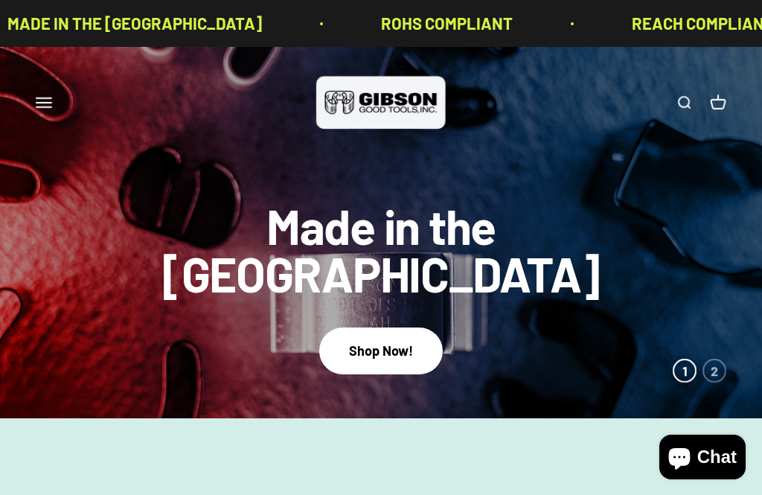 The height and width of the screenshot is (495, 762). What do you see at coordinates (714, 370) in the screenshot?
I see `button: 2` at bounding box center [714, 370].